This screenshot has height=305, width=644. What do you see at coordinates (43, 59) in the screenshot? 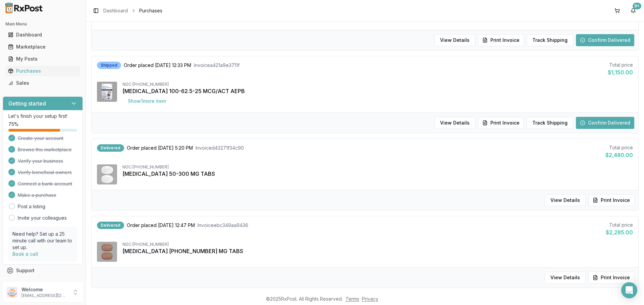
I see `div: My Posts` at bounding box center [43, 59].